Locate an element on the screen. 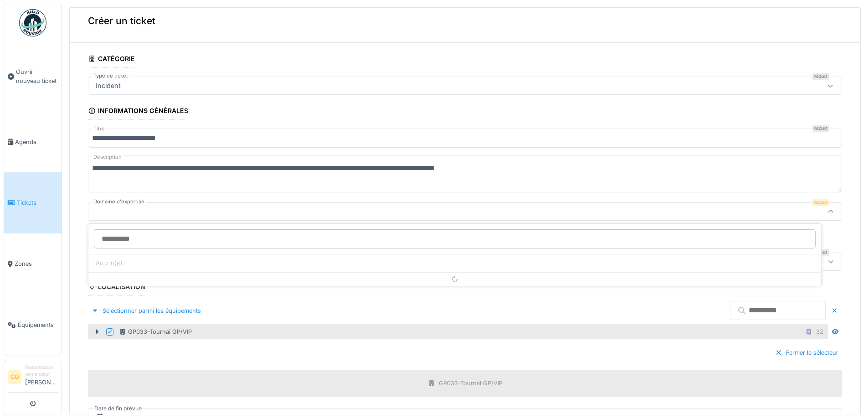 This screenshot has height=419, width=868. label: Description is located at coordinates (108, 157).